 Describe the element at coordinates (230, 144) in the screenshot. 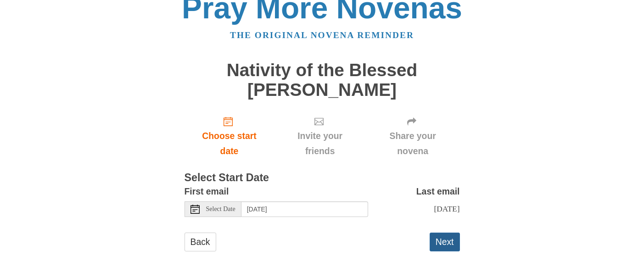

I see `span: Choose start date` at that location.